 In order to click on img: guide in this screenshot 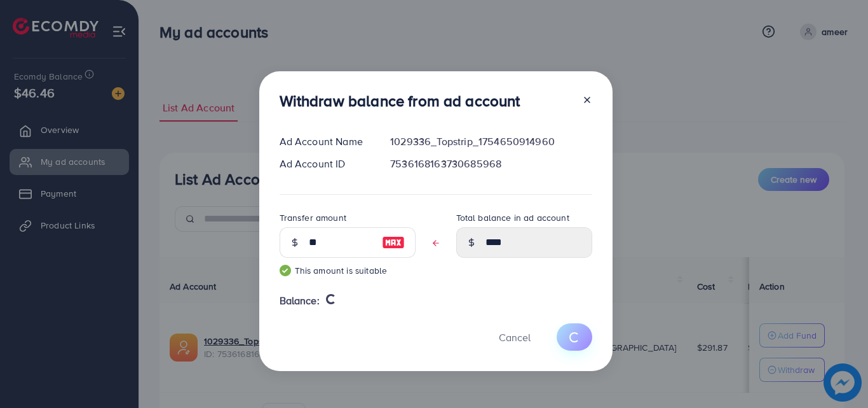, I will do `click(286, 271)`.